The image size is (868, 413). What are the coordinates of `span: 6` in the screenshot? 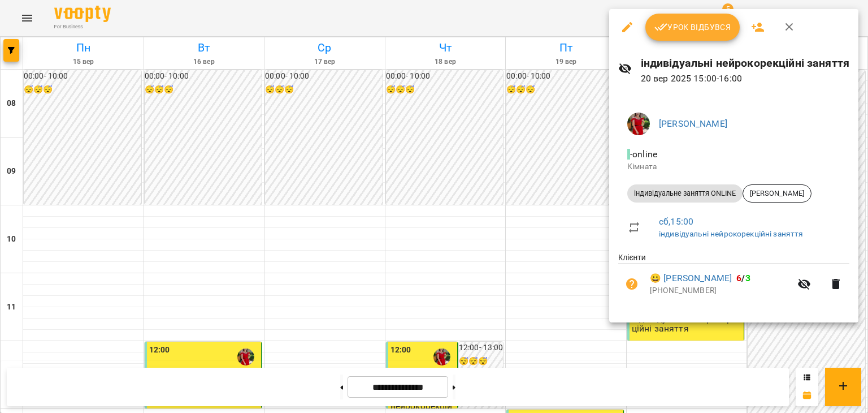 It's located at (739, 278).